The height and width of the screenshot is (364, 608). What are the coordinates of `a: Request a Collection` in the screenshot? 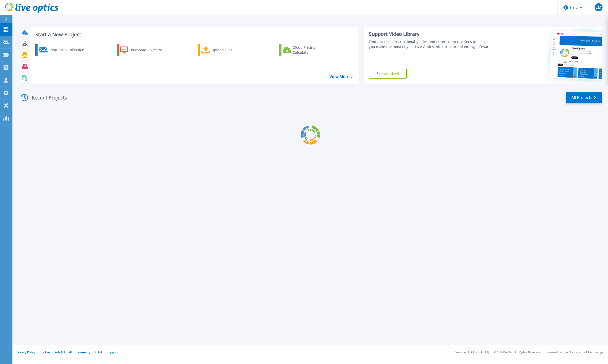 It's located at (63, 50).